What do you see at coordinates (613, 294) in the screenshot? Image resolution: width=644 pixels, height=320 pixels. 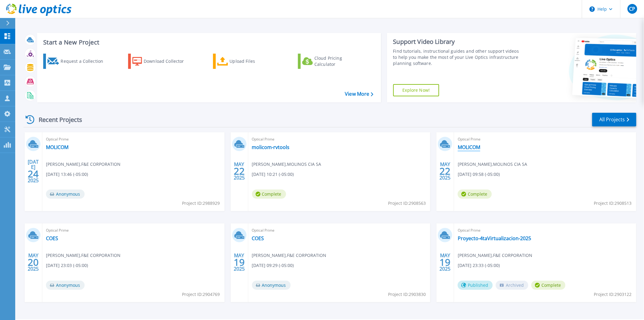 I see `span: Project ID: 2903122` at bounding box center [613, 294].